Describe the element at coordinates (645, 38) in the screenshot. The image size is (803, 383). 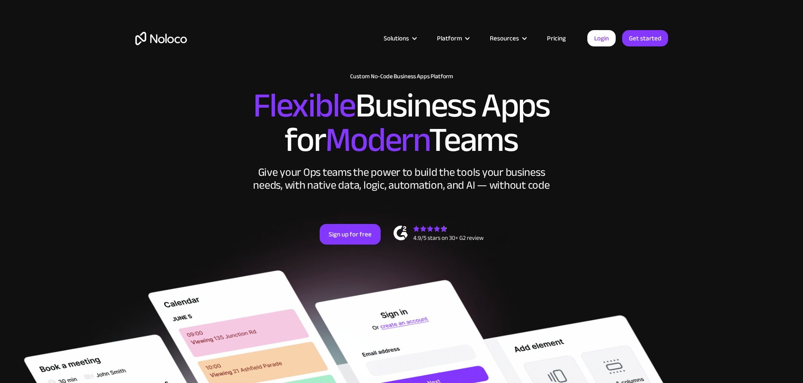
I see `a: Get started` at that location.